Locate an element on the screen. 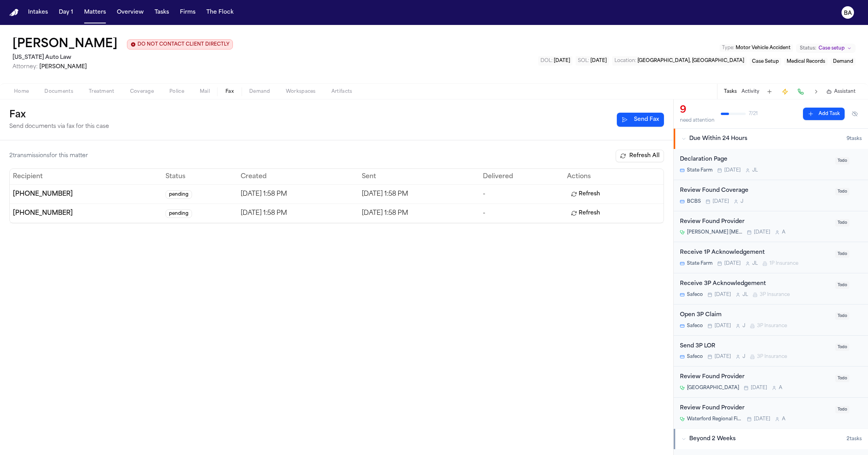 The width and height of the screenshot is (868, 455). button: Change status from Case setup is located at coordinates (826, 48).